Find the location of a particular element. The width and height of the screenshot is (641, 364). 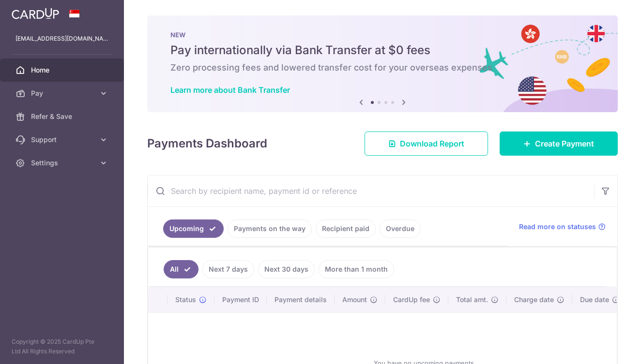

span: Amount is located at coordinates (354, 300).